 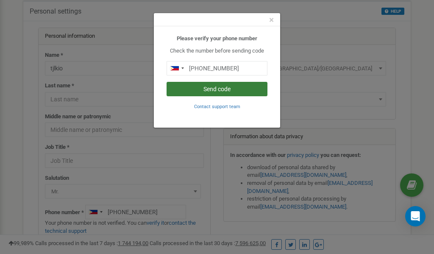 I want to click on button: Close, so click(x=271, y=20).